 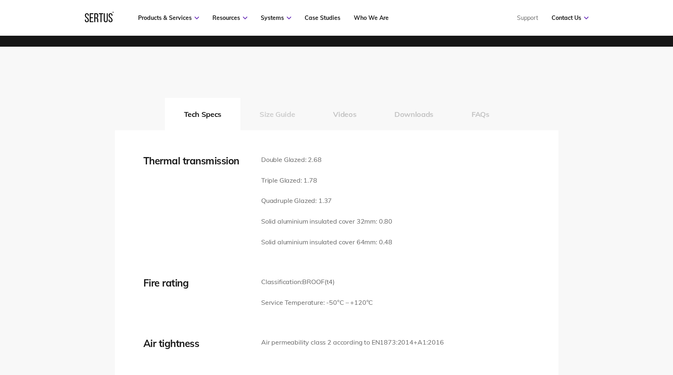 I want to click on p: Service Temperature: -50°C – +120°C, so click(x=317, y=303).